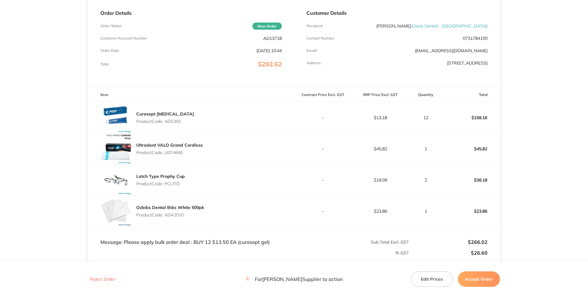  I want to click on p: Sub Total Excl. GST, so click(352, 242).